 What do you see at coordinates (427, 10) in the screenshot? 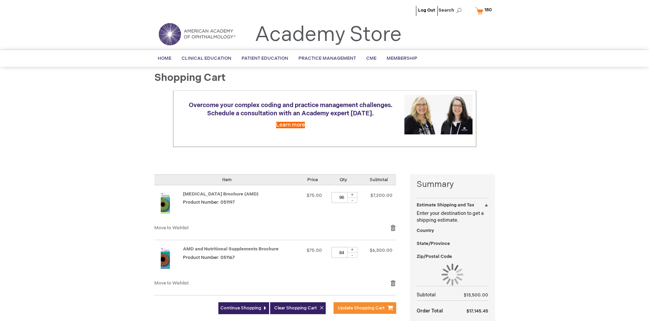
I see `a: Log Out` at bounding box center [427, 10].